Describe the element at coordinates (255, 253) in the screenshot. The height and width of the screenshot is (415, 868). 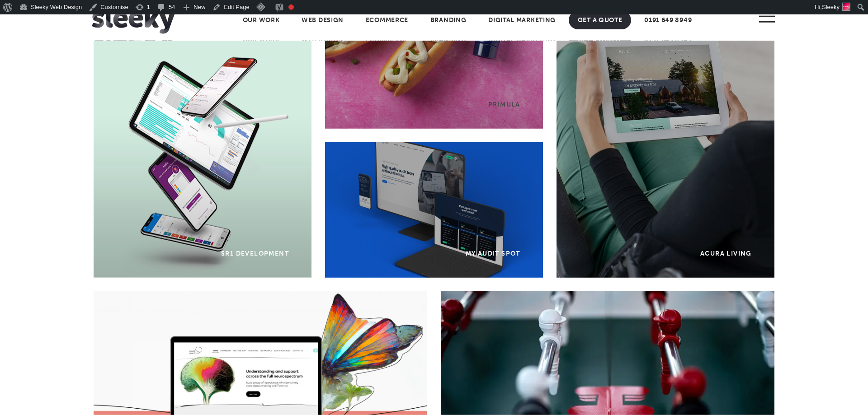
I see `div: SR1 Development` at that location.